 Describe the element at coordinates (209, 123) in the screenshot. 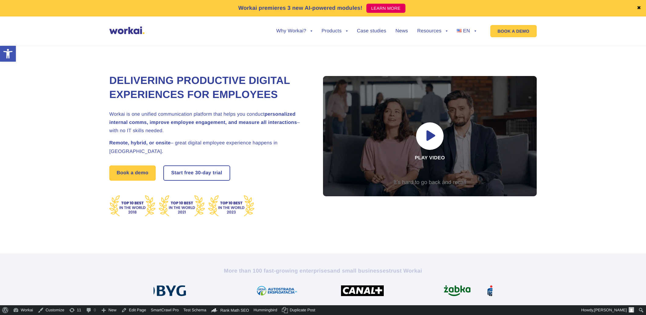

I see `h2: Workai is one unified communication platform that helps you conduct – with no IT skills needed.` at that location.